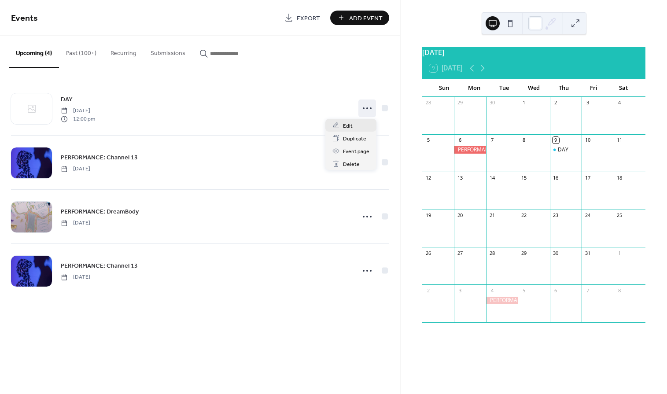 This screenshot has width=667, height=394. Describe the element at coordinates (99, 212) in the screenshot. I see `span: PERFORMANCE: DreamBody` at that location.